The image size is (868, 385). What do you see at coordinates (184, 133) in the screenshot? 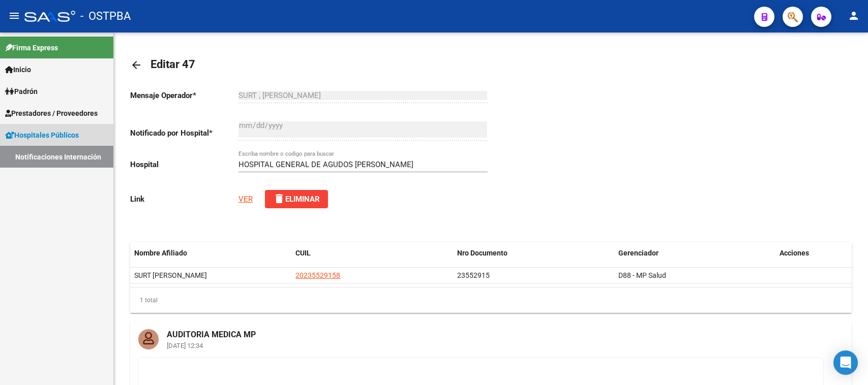
I see `p: Notificado por Hospital` at bounding box center [184, 133].